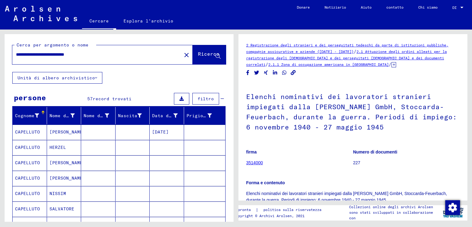  Describe the element at coordinates (99, 21) in the screenshot. I see `a: Cercare` at that location.